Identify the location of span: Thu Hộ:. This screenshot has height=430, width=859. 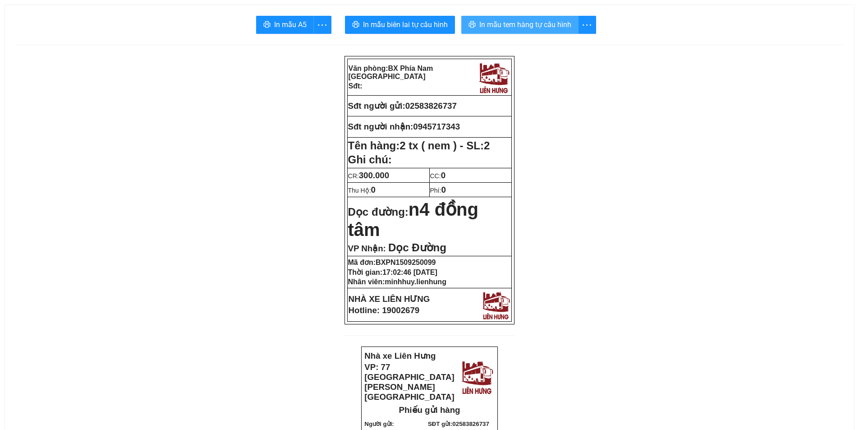
(362, 190).